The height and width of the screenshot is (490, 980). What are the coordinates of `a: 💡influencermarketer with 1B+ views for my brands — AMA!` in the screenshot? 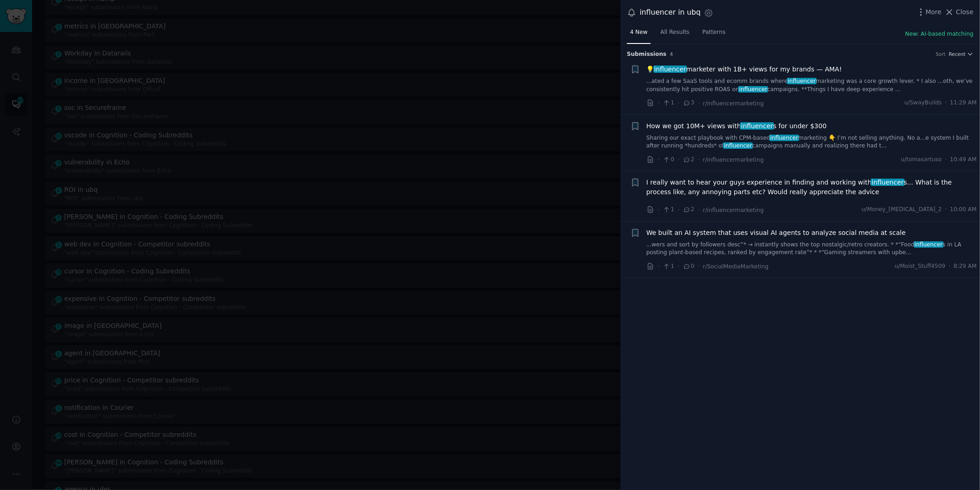 It's located at (744, 69).